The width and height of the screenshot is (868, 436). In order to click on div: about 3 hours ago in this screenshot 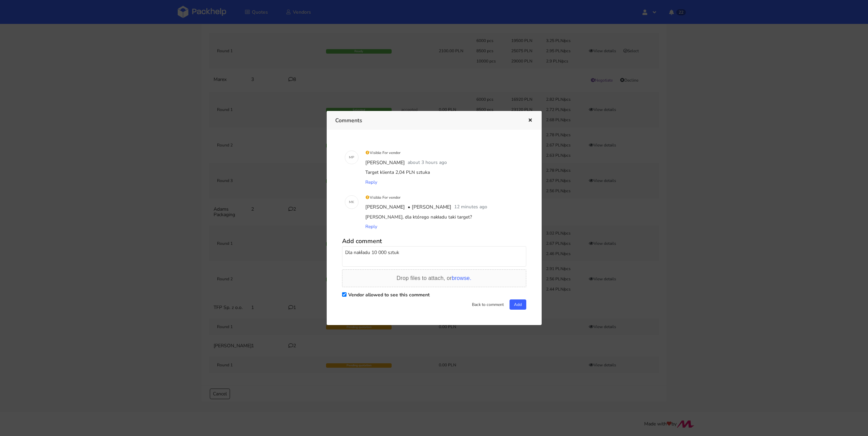, I will do `click(427, 163)`.